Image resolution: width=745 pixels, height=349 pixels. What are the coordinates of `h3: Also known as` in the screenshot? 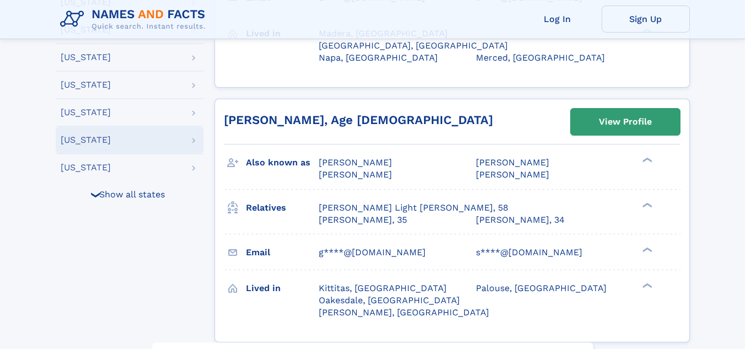 It's located at (282, 163).